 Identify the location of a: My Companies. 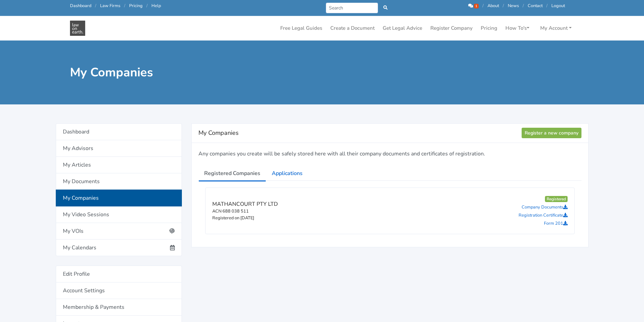
(119, 198).